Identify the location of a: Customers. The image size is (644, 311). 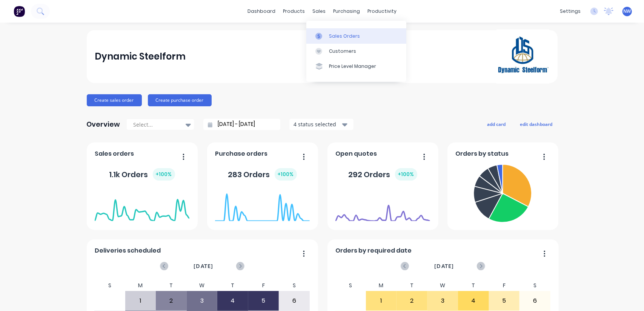
(356, 52).